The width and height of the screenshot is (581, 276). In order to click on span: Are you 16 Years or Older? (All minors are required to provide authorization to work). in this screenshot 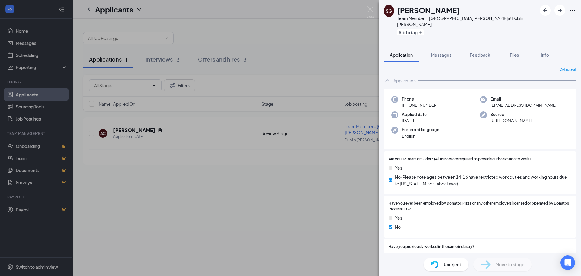, I will do `click(461, 159)`.